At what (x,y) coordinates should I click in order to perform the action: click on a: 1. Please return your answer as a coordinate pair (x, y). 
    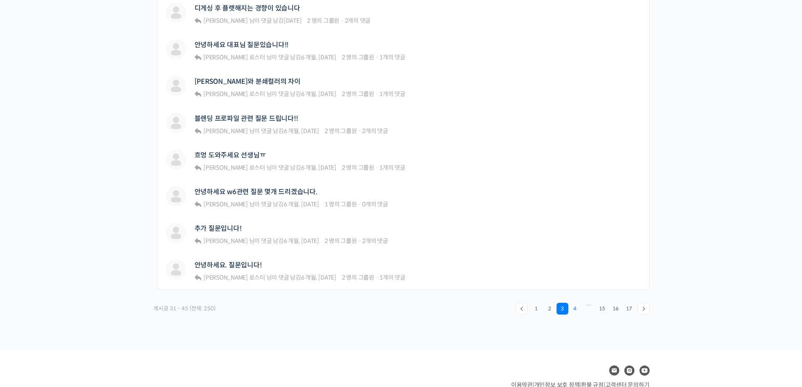
    Looking at the image, I should click on (537, 309).